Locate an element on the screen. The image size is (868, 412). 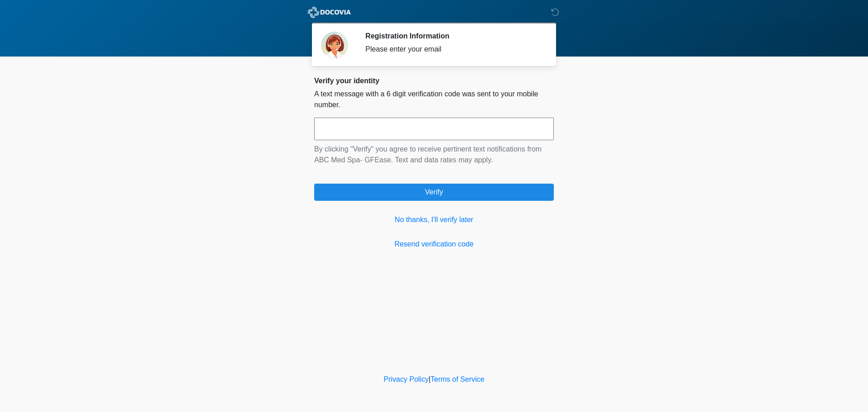
img: ABC Med Spa- GFEase Logo is located at coordinates (329, 12).